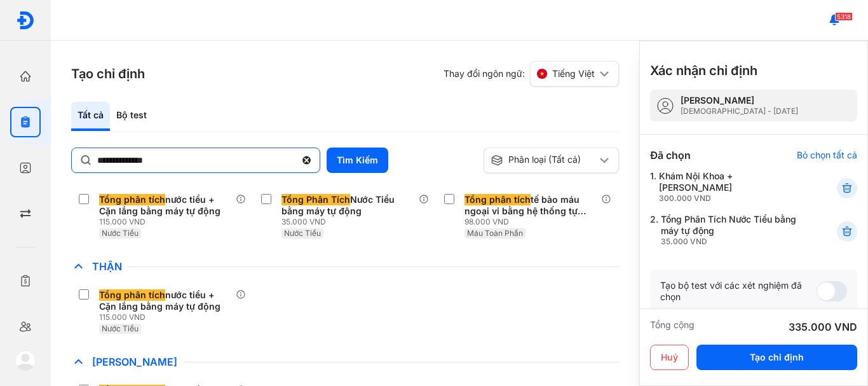  Describe the element at coordinates (703, 70) in the screenshot. I see `h3: Xác nhận chỉ định` at that location.